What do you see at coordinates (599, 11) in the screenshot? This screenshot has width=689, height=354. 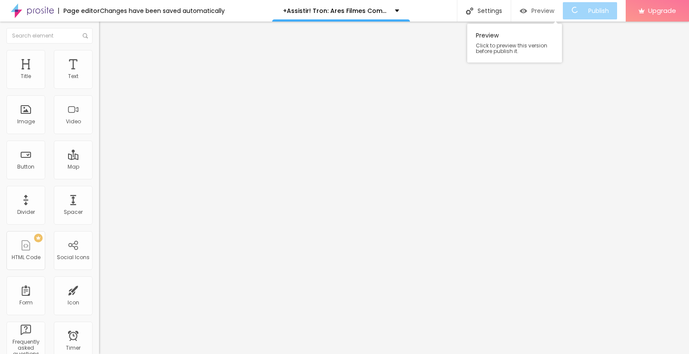 I see `span: Publish` at bounding box center [599, 11].